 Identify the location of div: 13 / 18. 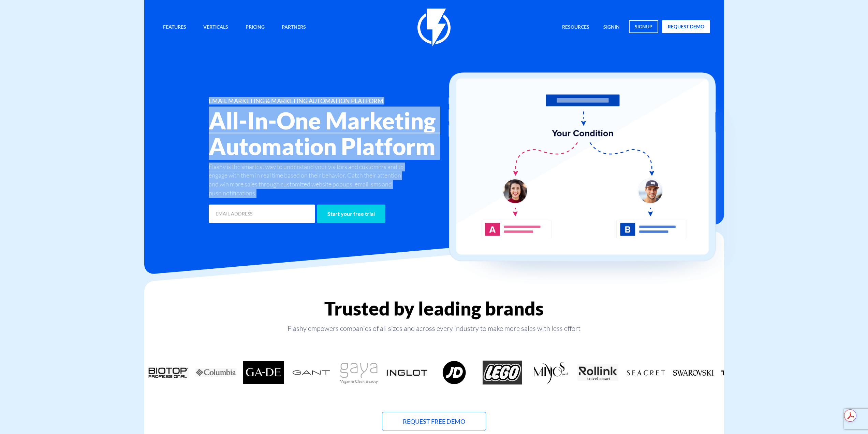
(694, 372).